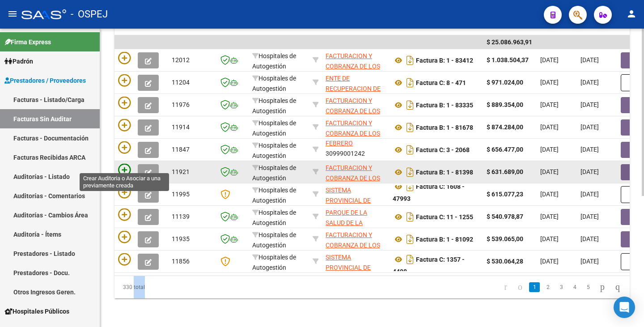  What do you see at coordinates (445, 240) in the screenshot?
I see `strong: Factura B: 1 - 81092` at bounding box center [445, 240].